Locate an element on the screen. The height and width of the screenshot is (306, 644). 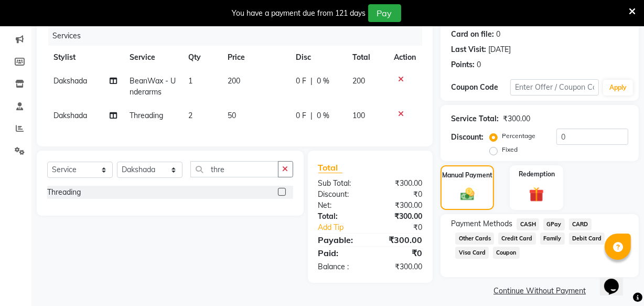
th: Qty is located at coordinates (202, 57).